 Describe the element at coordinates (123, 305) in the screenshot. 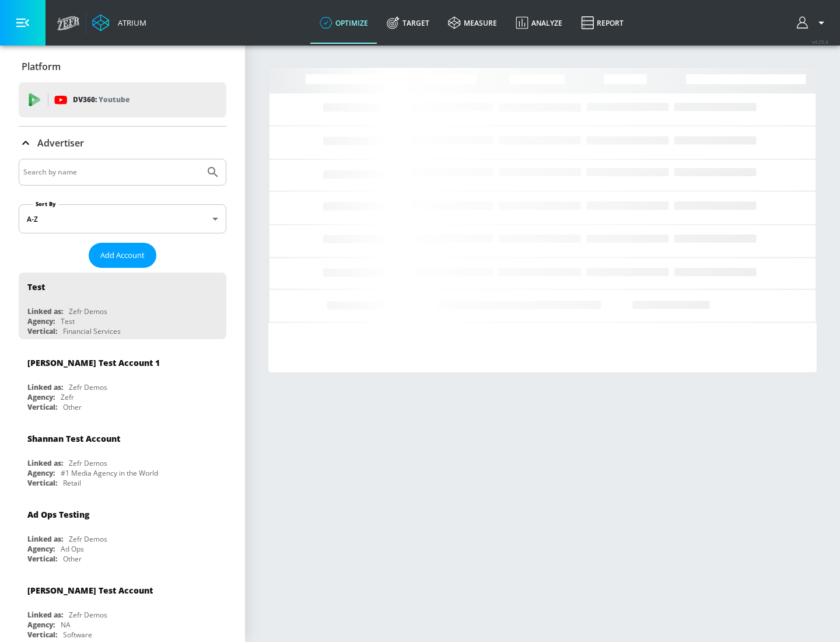

I see `div: TestLinked as:Zefr DemosAgency:TestVertical:Financial Services` at that location.